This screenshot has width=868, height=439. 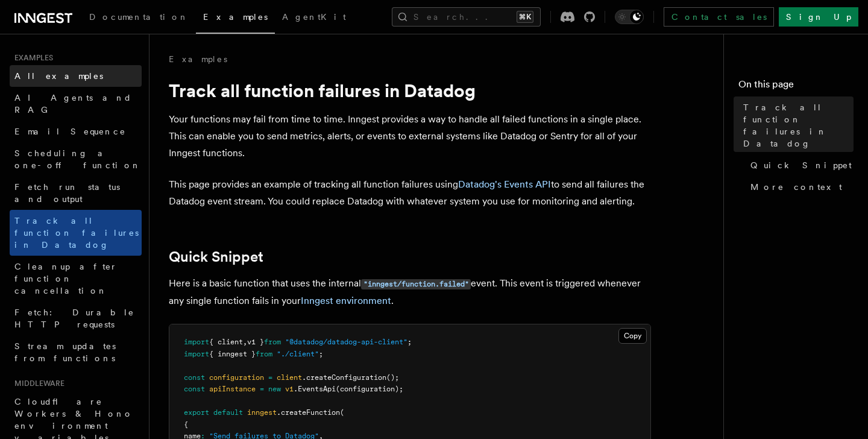 I want to click on span: Documentation, so click(x=139, y=17).